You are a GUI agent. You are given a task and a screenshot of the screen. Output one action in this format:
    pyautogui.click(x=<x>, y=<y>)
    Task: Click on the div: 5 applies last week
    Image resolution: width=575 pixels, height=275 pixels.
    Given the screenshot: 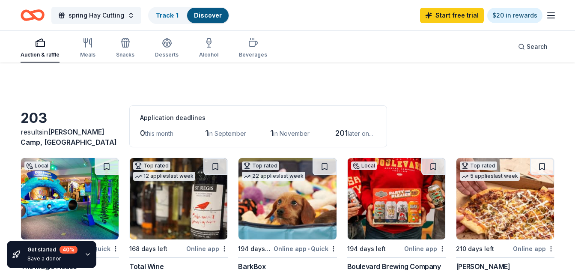 What is the action you would take?
    pyautogui.click(x=490, y=176)
    